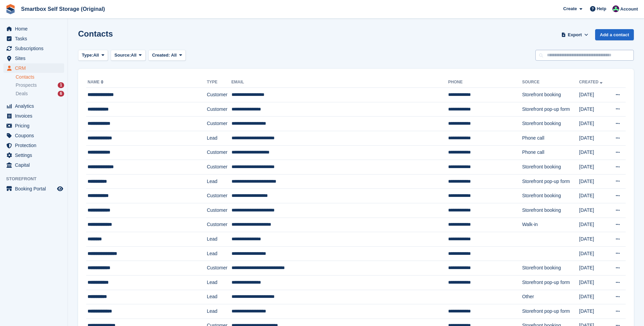  Describe the element at coordinates (35, 116) in the screenshot. I see `span: Invoices` at that location.